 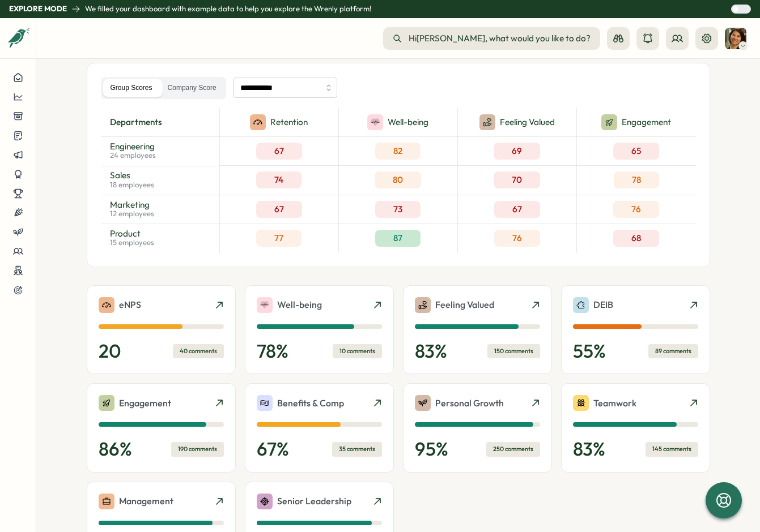 What do you see at coordinates (132, 205) in the screenshot?
I see `p: Marketing` at bounding box center [132, 205].